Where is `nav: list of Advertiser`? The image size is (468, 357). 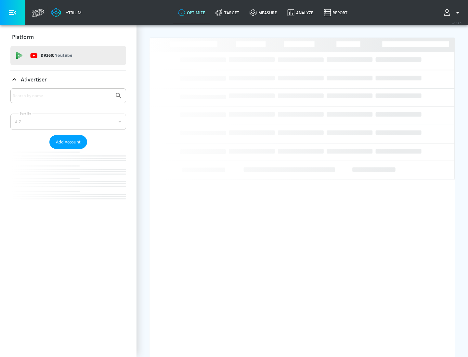 nav: list of Advertiser is located at coordinates (68, 181).